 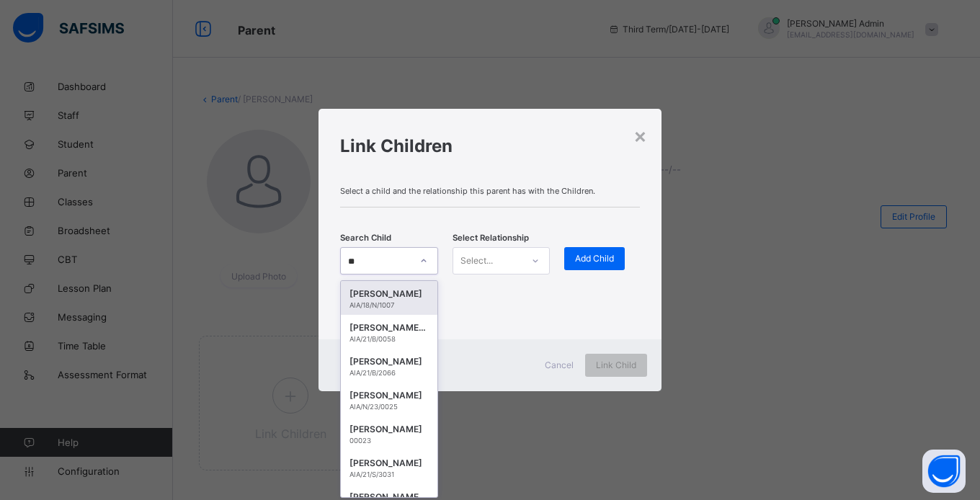 I want to click on span: Select Relationship, so click(x=491, y=238).